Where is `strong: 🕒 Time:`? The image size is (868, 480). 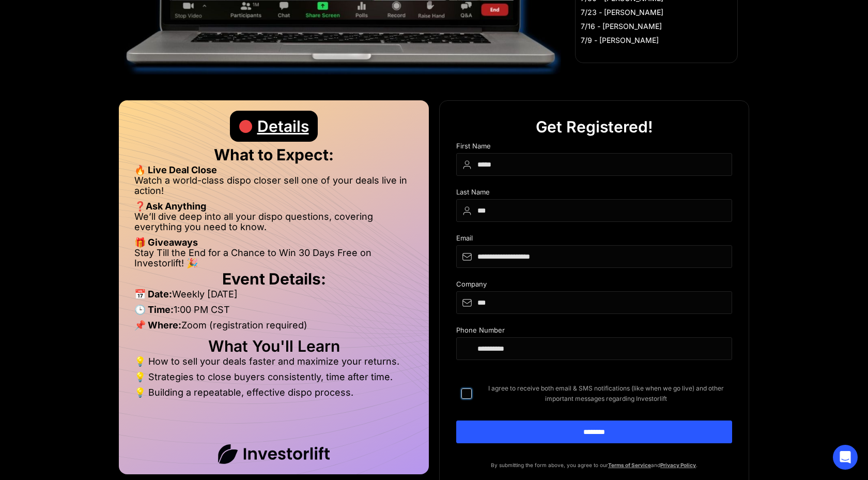
strong: 🕒 Time: is located at coordinates (154, 309).